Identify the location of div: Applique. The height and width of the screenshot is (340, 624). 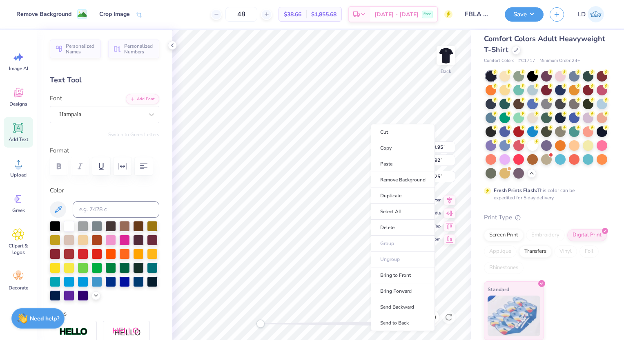
(500, 252).